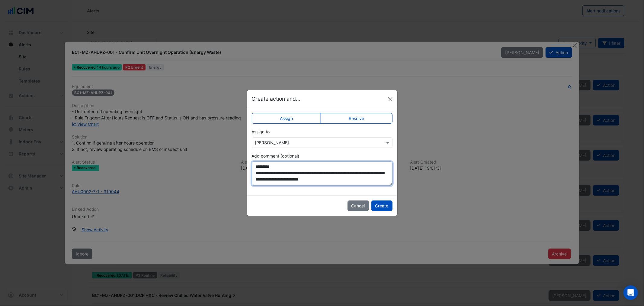  Describe the element at coordinates (382, 206) in the screenshot. I see `button: Create` at that location.